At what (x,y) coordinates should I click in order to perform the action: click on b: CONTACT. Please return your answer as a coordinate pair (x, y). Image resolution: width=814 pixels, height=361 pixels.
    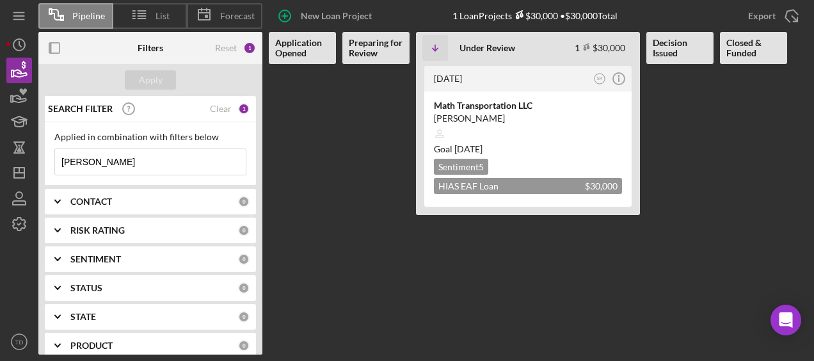
    Looking at the image, I should click on (91, 202).